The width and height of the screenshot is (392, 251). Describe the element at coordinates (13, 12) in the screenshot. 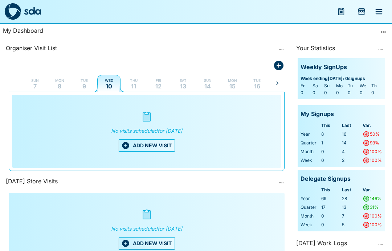

I see `img: sda-logo-dark.svg` at that location.